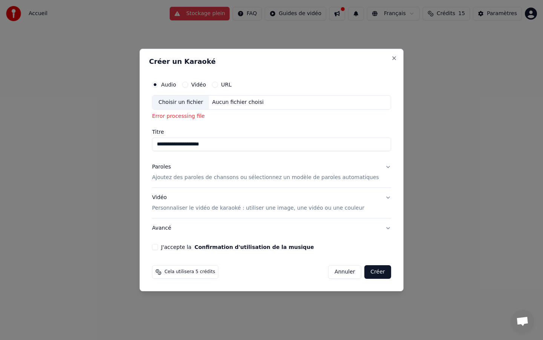 Image resolution: width=543 pixels, height=340 pixels. I want to click on h2: Créer un Karaoké, so click(272, 61).